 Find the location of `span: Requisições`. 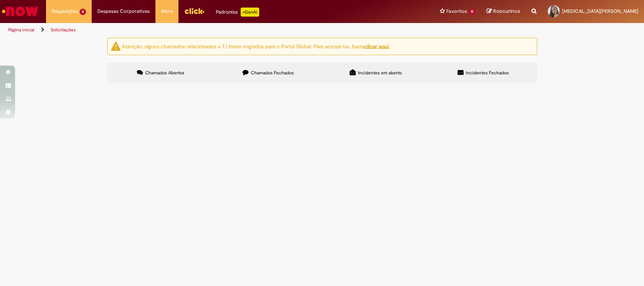

span: Requisições is located at coordinates (65, 12).